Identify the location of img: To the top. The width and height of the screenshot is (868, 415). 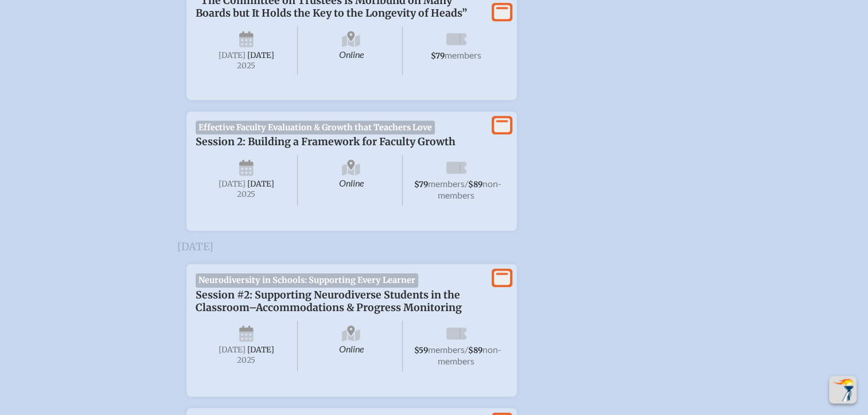
(843, 390).